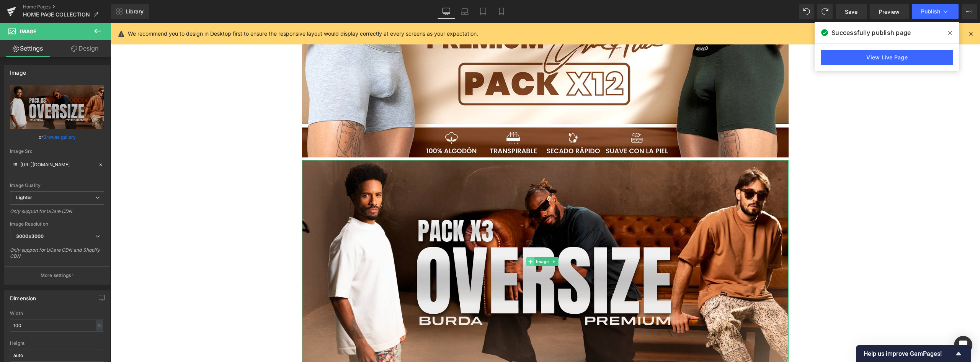 This screenshot has width=980, height=362. I want to click on a: Desktop, so click(447, 11).